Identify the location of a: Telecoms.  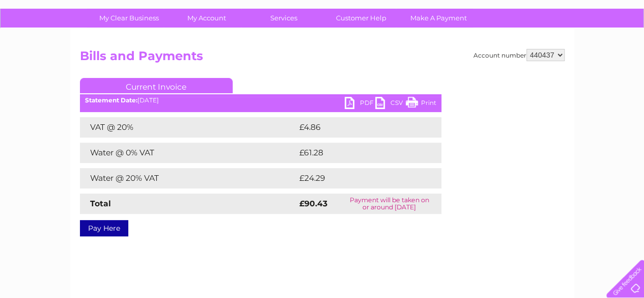
(534, 47).